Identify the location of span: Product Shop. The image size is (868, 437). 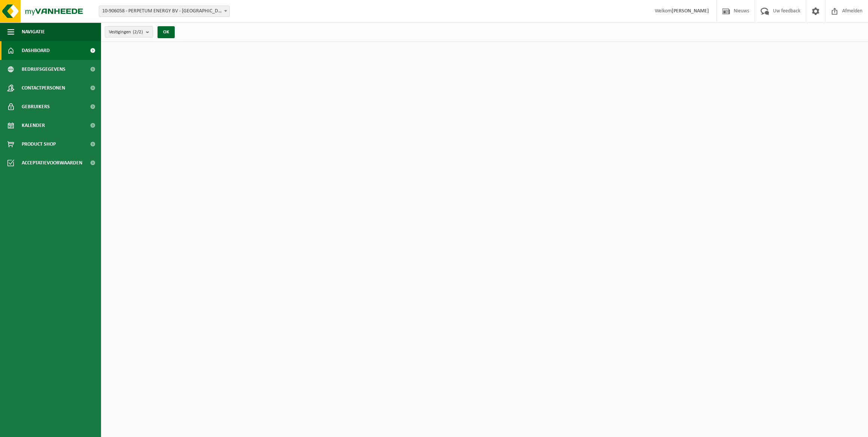
(38, 144).